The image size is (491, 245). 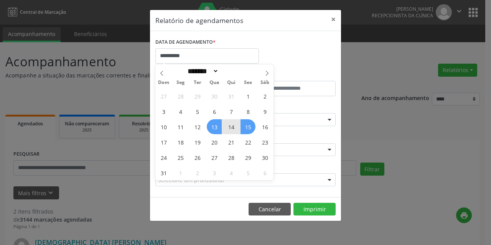 I want to click on span: Agosto 26, 2025, so click(x=197, y=157).